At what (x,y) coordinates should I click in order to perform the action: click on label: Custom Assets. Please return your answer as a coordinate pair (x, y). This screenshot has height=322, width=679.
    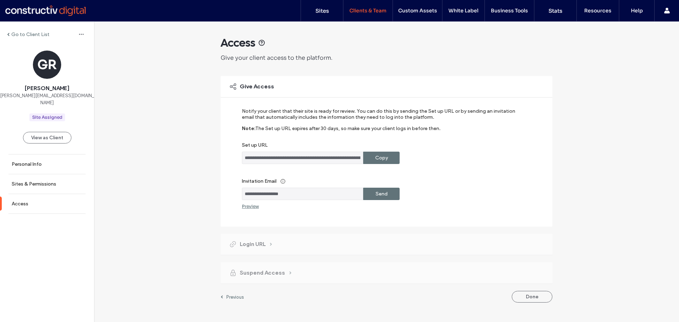
    Looking at the image, I should click on (417, 11).